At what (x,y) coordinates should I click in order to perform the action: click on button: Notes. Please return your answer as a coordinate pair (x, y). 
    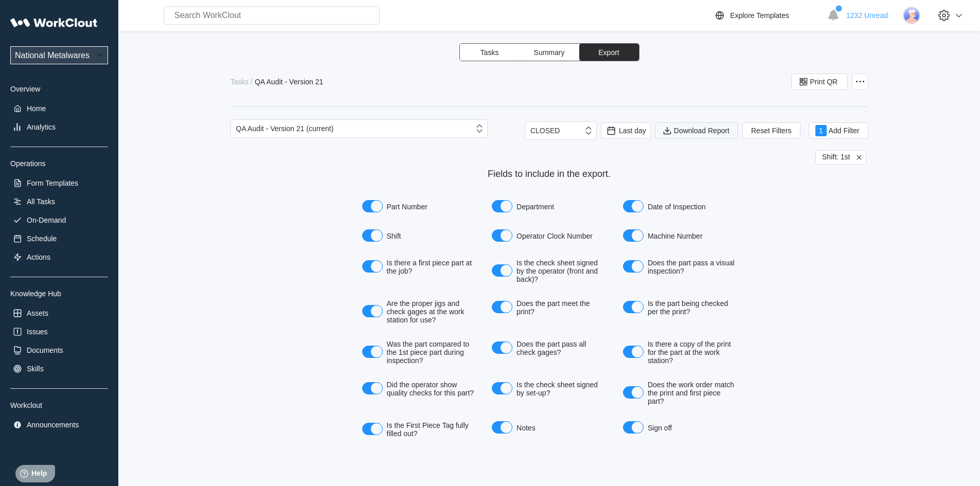
    Looking at the image, I should click on (502, 427).